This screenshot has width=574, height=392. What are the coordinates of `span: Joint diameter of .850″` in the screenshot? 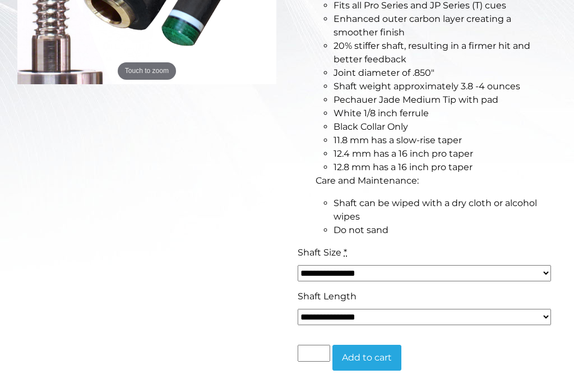 It's located at (384, 73).